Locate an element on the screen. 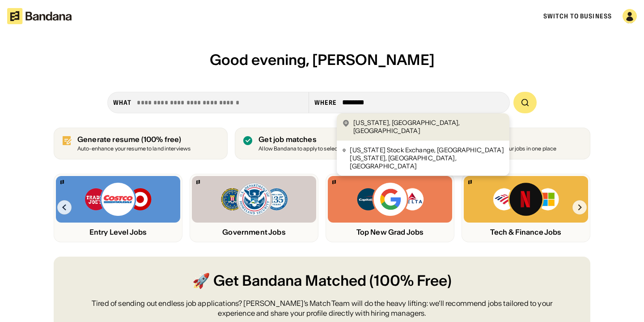 The image size is (644, 322). a: Bandana logoFBI, DHS, MWRD logosGovernment Jobs is located at coordinates (254, 208).